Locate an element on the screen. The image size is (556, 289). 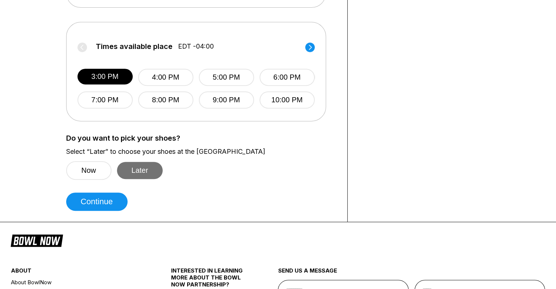
label: Do you want to pick your shoes? is located at coordinates (201, 138).